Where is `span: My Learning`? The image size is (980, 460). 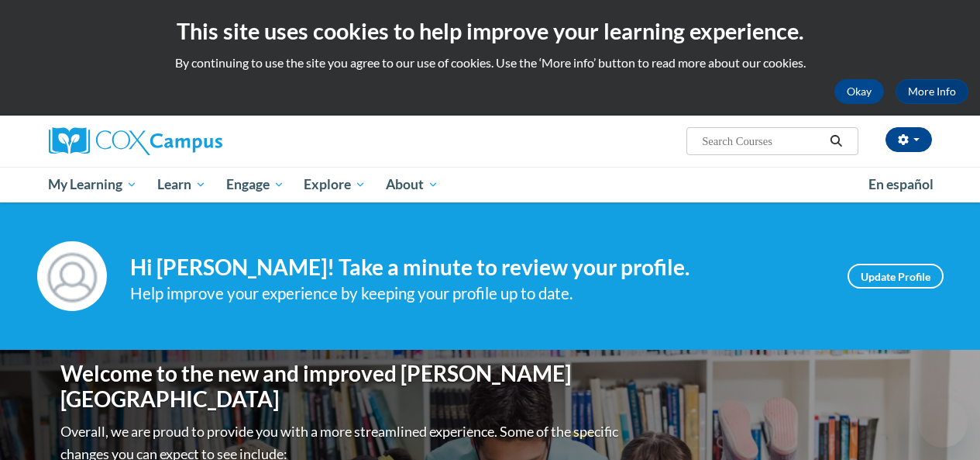 span: My Learning is located at coordinates (92, 185).